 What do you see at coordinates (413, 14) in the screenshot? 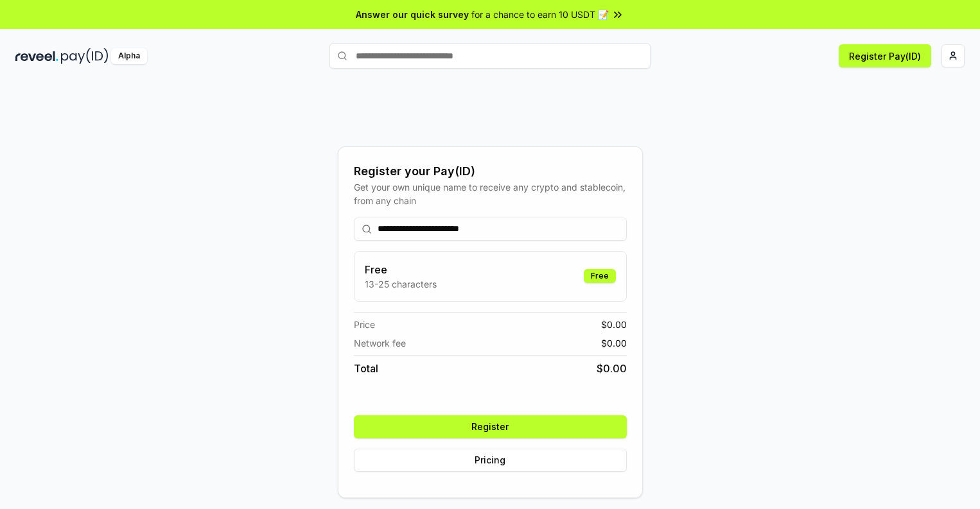
I see `span: Answer our quick survey` at bounding box center [413, 14].